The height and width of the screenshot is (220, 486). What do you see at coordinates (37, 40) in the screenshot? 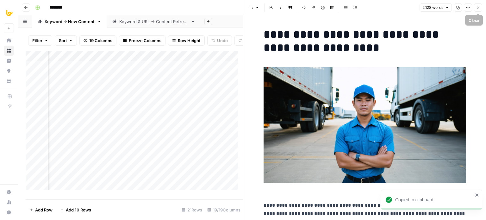
I see `span: Filter` at bounding box center [37, 40].